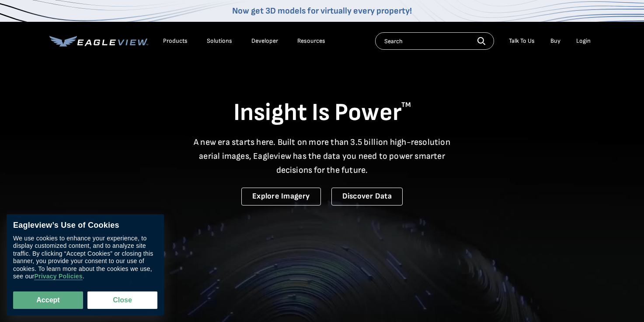 The height and width of the screenshot is (322, 644). I want to click on a: Discover Data, so click(367, 197).